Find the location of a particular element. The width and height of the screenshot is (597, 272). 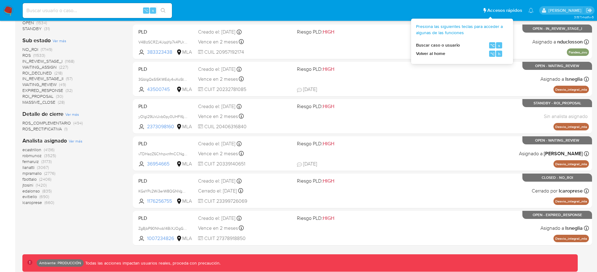

span: Presiona las siguientes teclas para acceder a algunas de las funciones is located at coordinates (460, 30).